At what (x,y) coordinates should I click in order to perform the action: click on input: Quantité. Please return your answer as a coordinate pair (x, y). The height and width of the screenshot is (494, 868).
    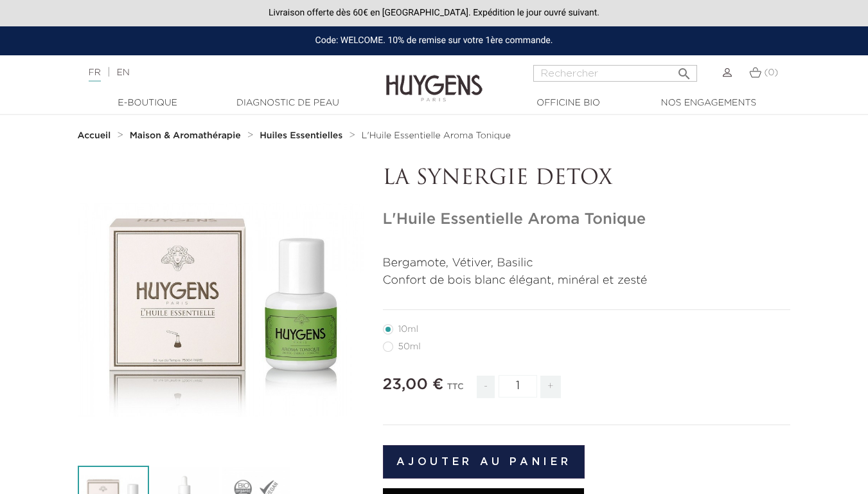
    Looking at the image, I should click on (519, 386).